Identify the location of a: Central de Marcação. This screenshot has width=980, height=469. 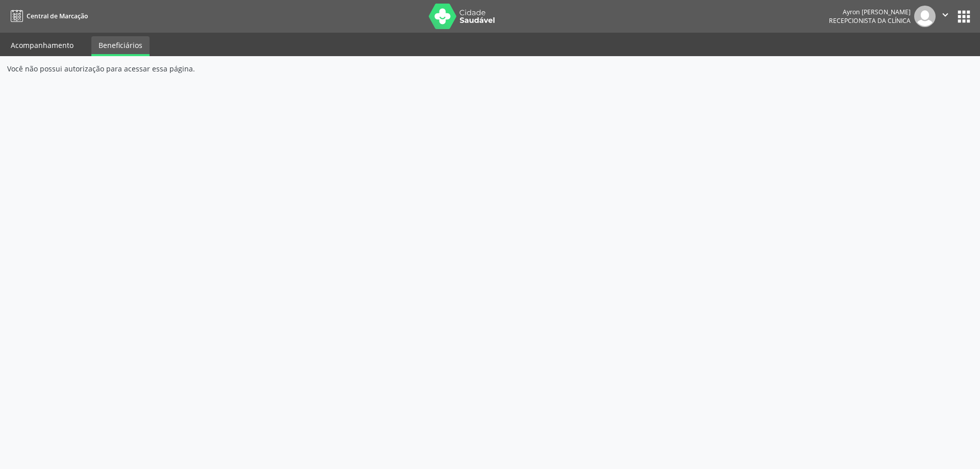
(48, 16).